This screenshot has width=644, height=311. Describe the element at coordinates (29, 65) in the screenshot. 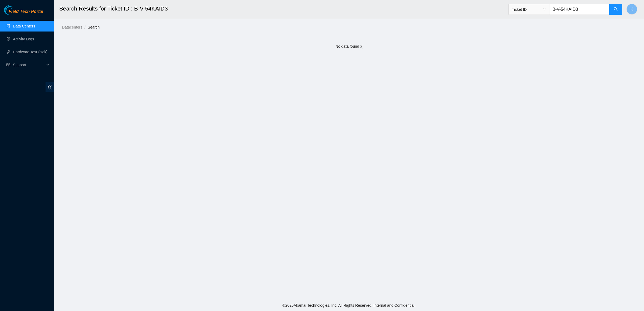

I see `span: Support` at that location.